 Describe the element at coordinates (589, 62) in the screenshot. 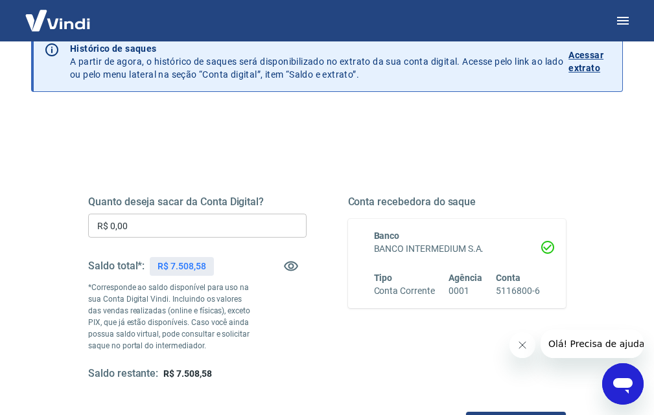

I see `a: Acessar extrato` at that location.